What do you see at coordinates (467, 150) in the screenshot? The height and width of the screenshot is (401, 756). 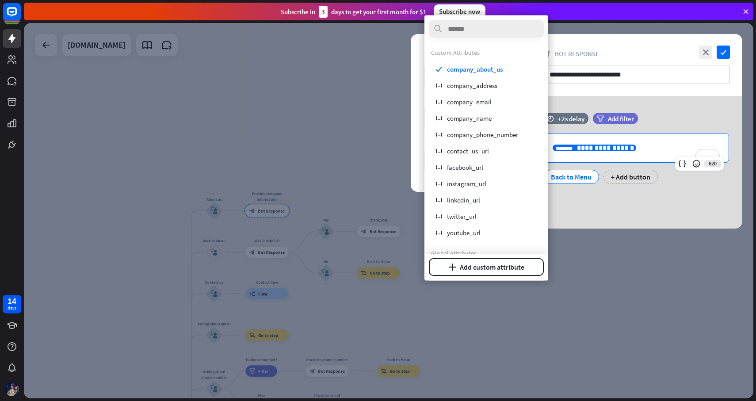 I see `span: contact_us_url` at bounding box center [467, 150].